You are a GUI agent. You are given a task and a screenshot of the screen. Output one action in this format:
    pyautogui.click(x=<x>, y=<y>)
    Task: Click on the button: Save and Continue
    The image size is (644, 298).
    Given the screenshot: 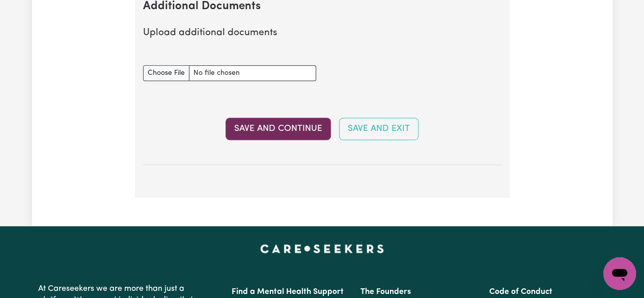 What is the action you would take?
    pyautogui.click(x=278, y=129)
    